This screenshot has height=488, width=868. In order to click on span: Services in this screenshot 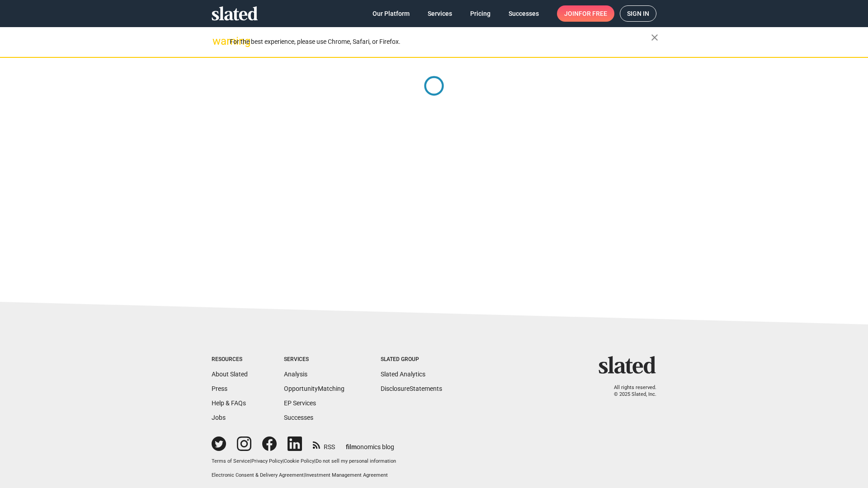, I will do `click(440, 13)`.